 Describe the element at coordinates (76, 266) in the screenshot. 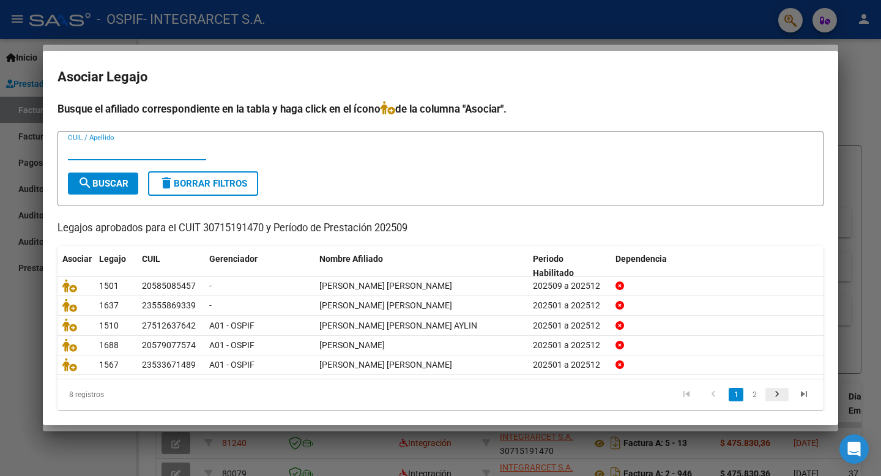

I see `datatable-header-cell: Asociar` at that location.